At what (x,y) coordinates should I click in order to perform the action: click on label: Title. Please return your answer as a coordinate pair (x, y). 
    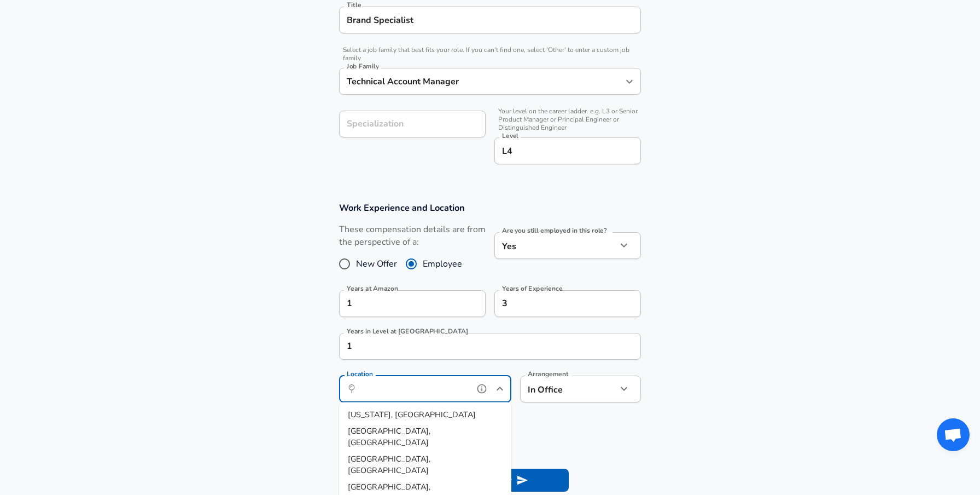
    Looking at the image, I should click on (354, 5).